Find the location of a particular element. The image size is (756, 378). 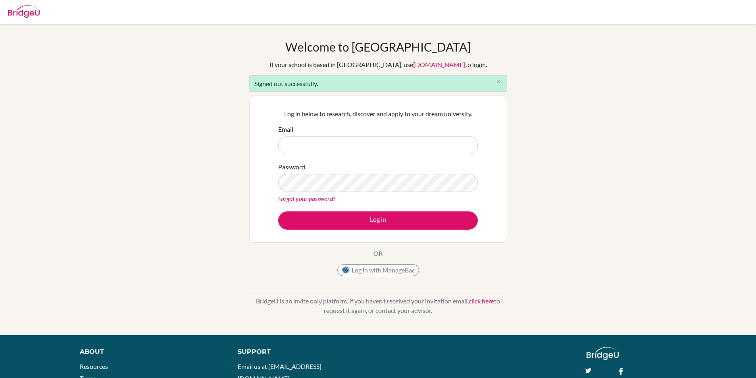

p: Log in below to research, discover and apply to your dream university. is located at coordinates (378, 114).